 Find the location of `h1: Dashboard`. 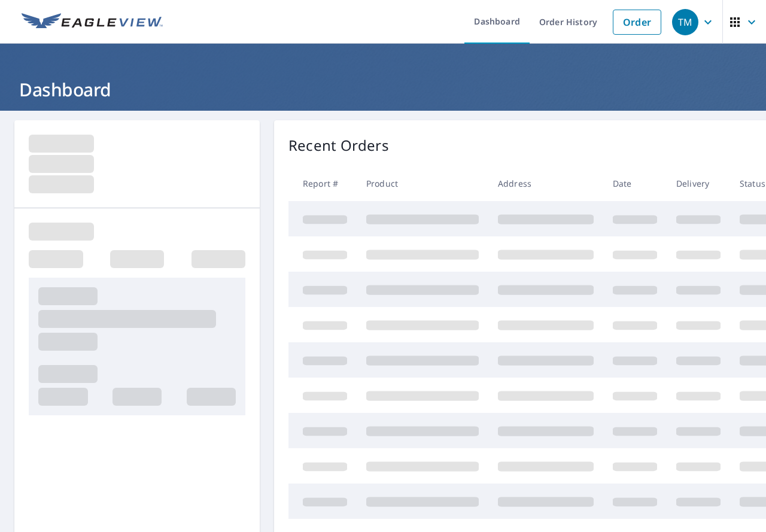

h1: Dashboard is located at coordinates (383, 89).